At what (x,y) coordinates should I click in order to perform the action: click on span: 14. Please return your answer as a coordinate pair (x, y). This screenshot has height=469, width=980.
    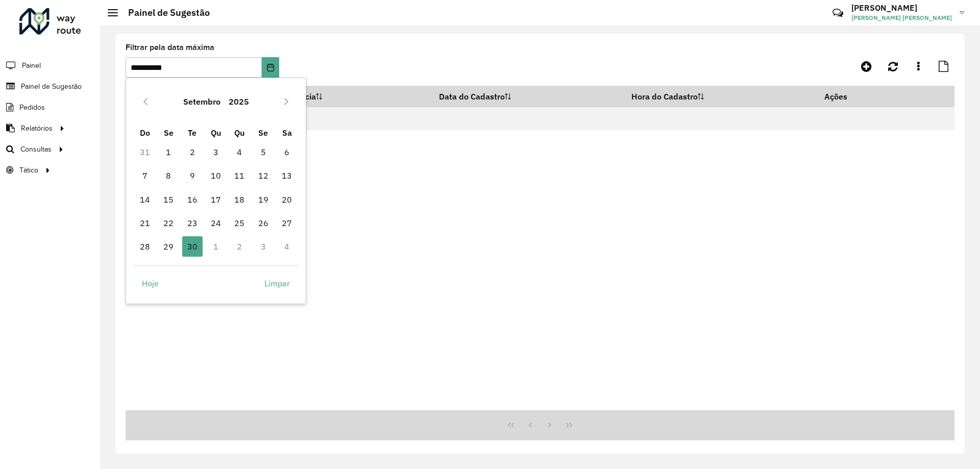
    Looking at the image, I should click on (145, 200).